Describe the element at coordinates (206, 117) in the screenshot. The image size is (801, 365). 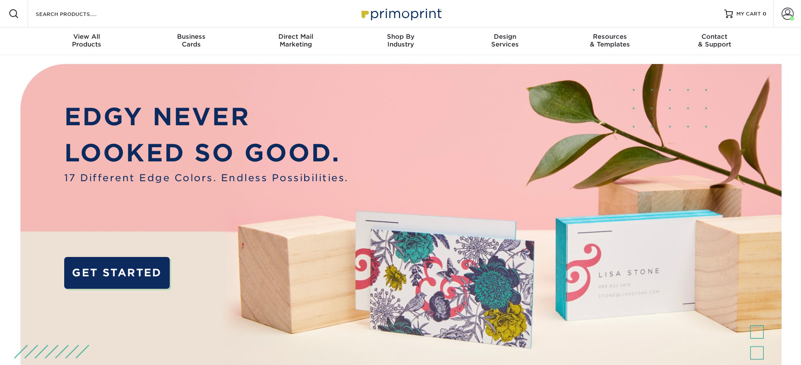
I see `p: EDGY NEVER` at that location.